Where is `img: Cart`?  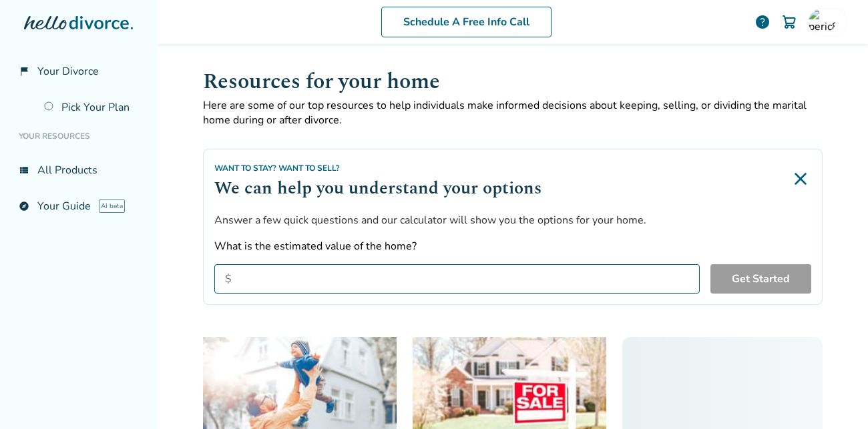
img: Cart is located at coordinates (789, 22).